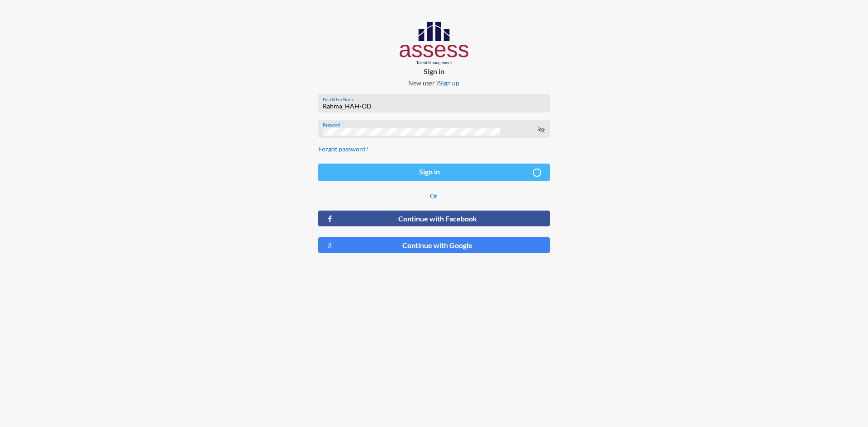  I want to click on button: Continue with Google, so click(434, 245).